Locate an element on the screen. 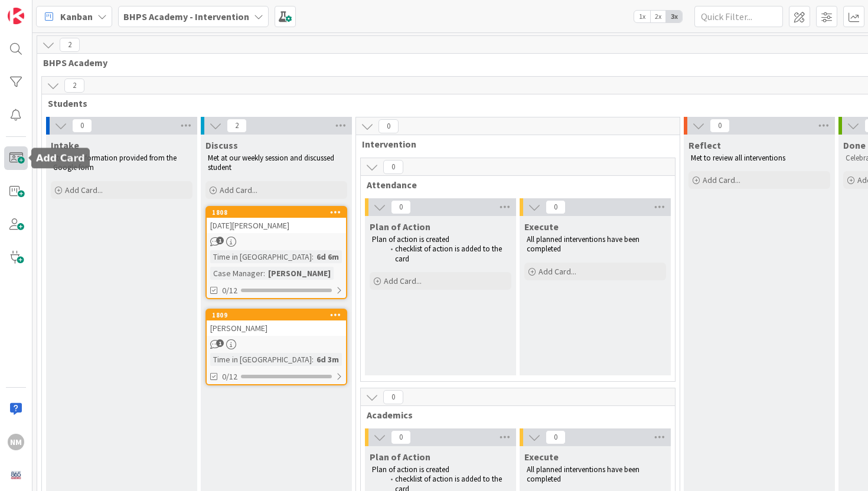  span: 2x is located at coordinates (658, 17).